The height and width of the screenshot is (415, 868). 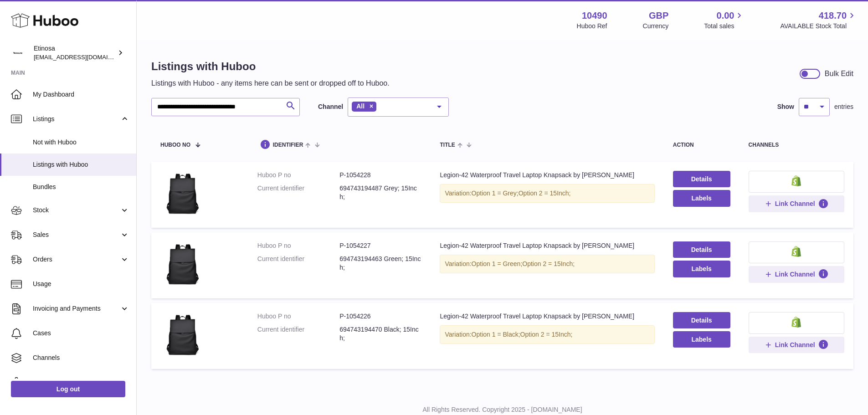 What do you see at coordinates (447, 145) in the screenshot?
I see `span: title` at bounding box center [447, 145].